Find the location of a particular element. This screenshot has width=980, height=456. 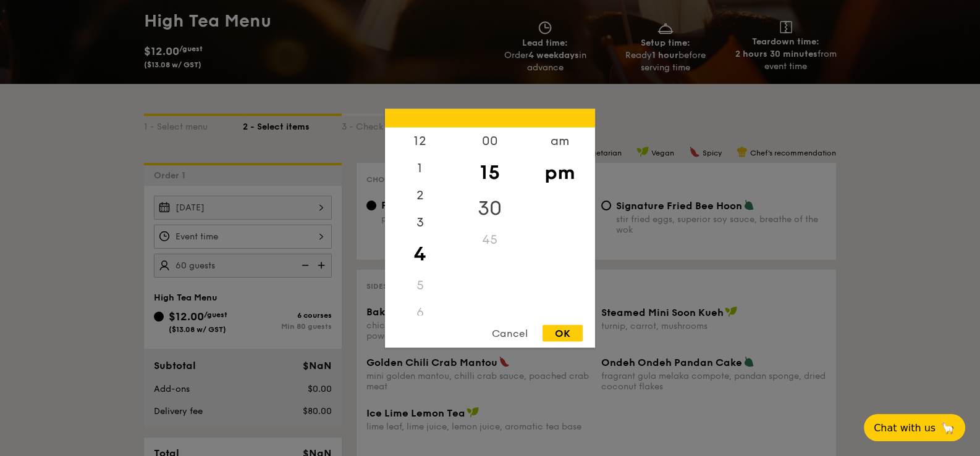

div: 00 is located at coordinates (489, 141).